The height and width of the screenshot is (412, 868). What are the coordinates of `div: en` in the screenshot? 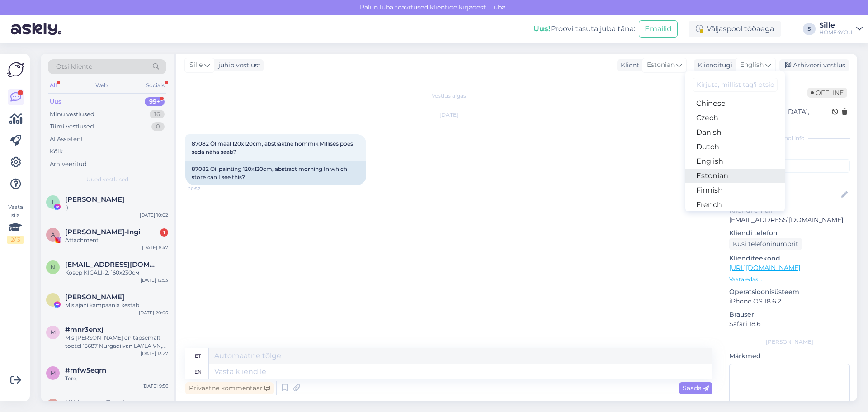 It's located at (198, 372).